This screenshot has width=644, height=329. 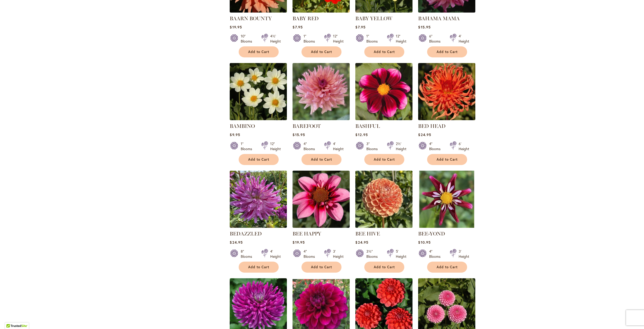 What do you see at coordinates (235, 134) in the screenshot?
I see `span: $9.95` at bounding box center [235, 134].